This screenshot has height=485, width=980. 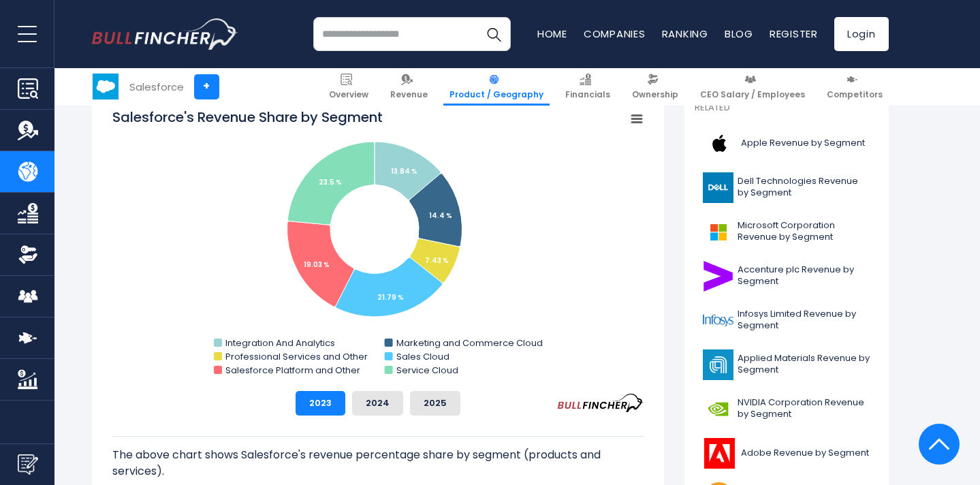 I want to click on div: Salesforce, so click(x=157, y=86).